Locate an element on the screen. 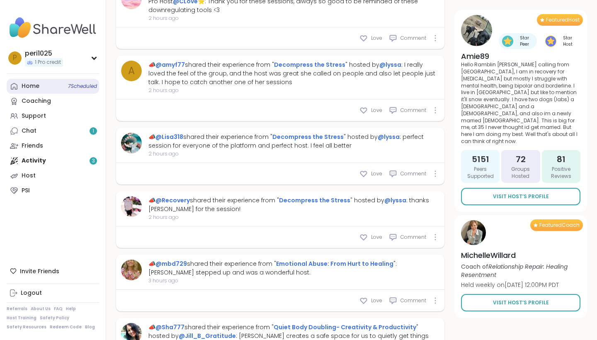 The height and width of the screenshot is (340, 597). span: 81 is located at coordinates (560, 159).